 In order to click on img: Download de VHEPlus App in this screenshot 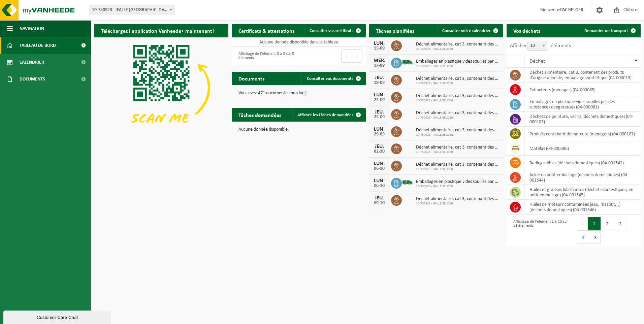, I will do `click(161, 87)`.